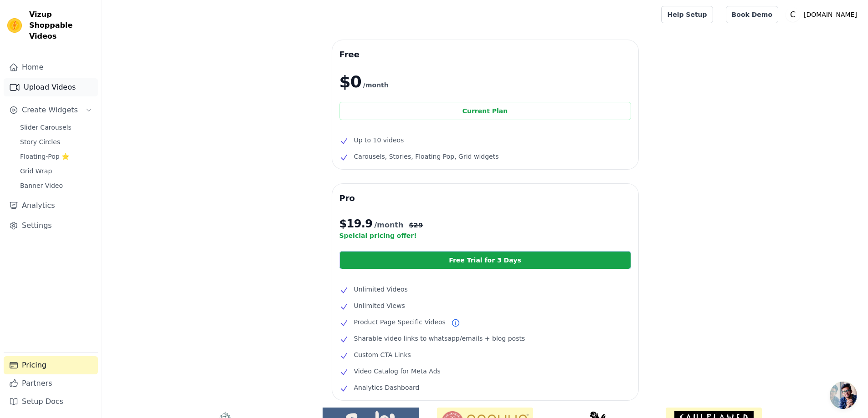  Describe the element at coordinates (386, 388) in the screenshot. I see `span: Analytics Dashboard` at that location.